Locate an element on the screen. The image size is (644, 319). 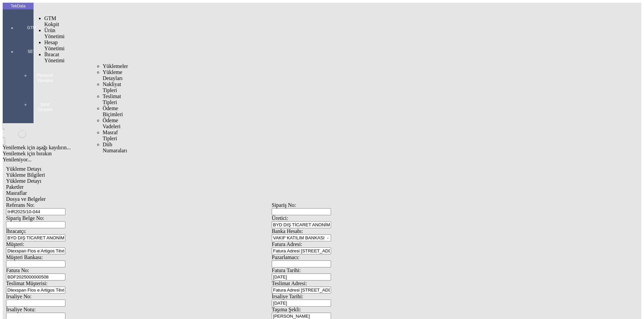
div: TekData is located at coordinates (18, 6).